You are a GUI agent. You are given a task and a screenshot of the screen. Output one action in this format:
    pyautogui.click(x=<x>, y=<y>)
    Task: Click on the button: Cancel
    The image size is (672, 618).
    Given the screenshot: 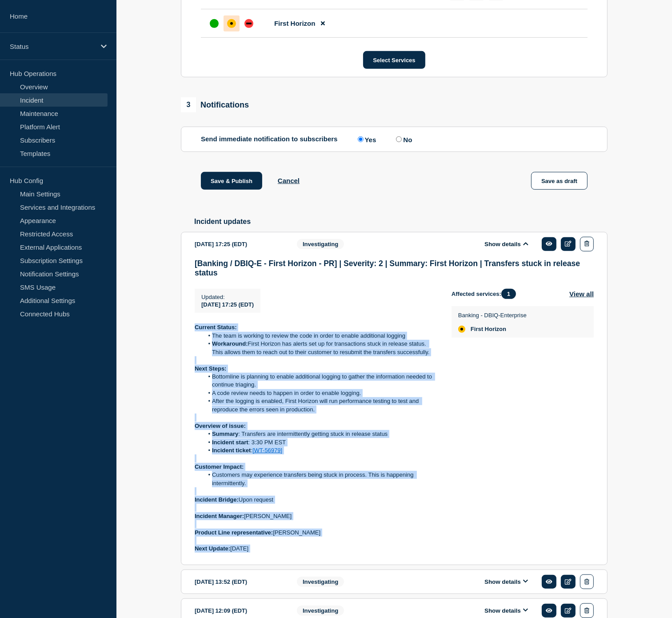 What is the action you would take?
    pyautogui.click(x=289, y=180)
    